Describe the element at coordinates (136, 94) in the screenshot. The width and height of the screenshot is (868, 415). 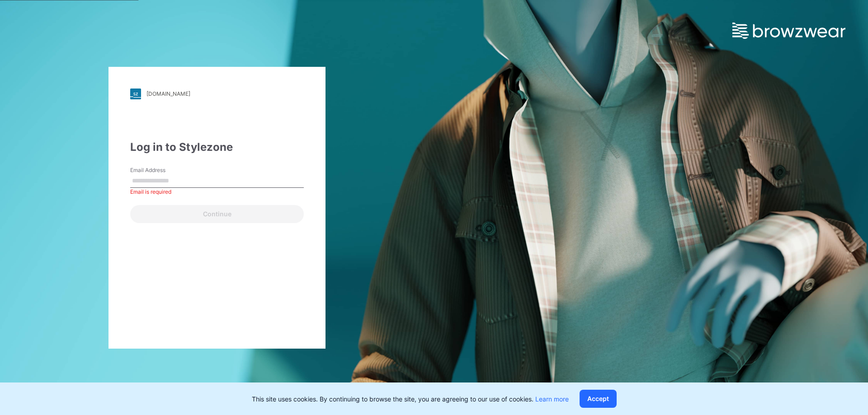
I see `img: stylezone-logo.562084cfcfab977791bfbf7441f1a819.svg` at that location.